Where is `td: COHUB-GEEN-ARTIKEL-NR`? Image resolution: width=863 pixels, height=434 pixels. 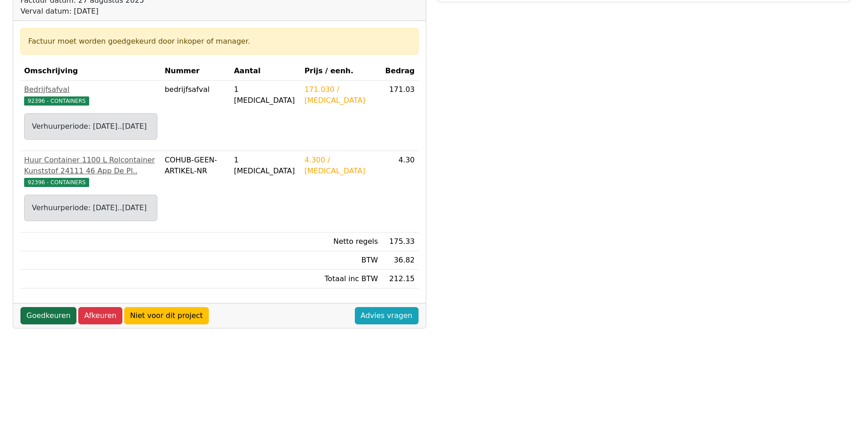
td: COHUB-GEEN-ARTIKEL-NR is located at coordinates (196, 192).